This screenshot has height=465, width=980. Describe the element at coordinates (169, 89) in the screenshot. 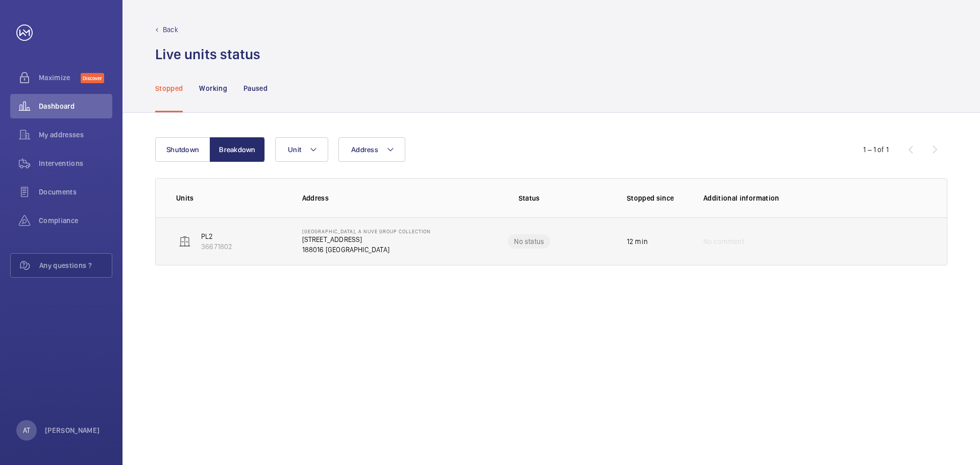

I see `p: Stopped` at that location.